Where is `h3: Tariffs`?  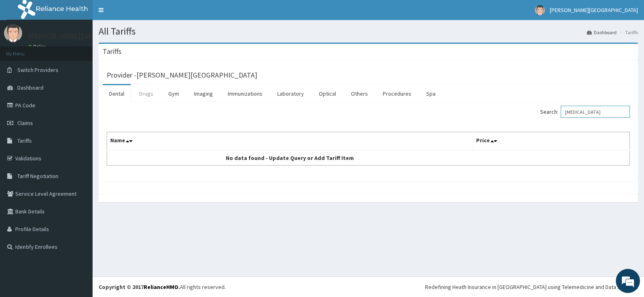
h3: Tariffs is located at coordinates (112, 52).